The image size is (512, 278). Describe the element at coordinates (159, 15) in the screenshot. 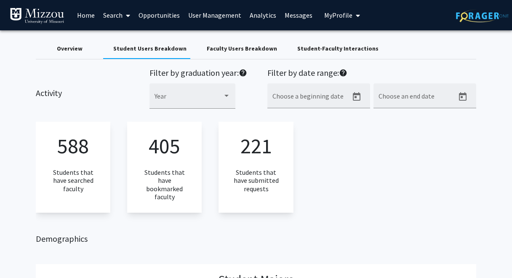

I see `a: Opportunities` at that location.